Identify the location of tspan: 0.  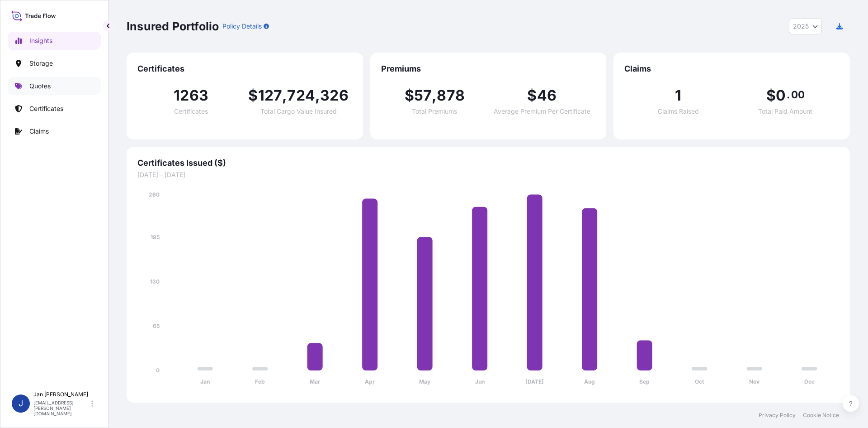
(158, 370).